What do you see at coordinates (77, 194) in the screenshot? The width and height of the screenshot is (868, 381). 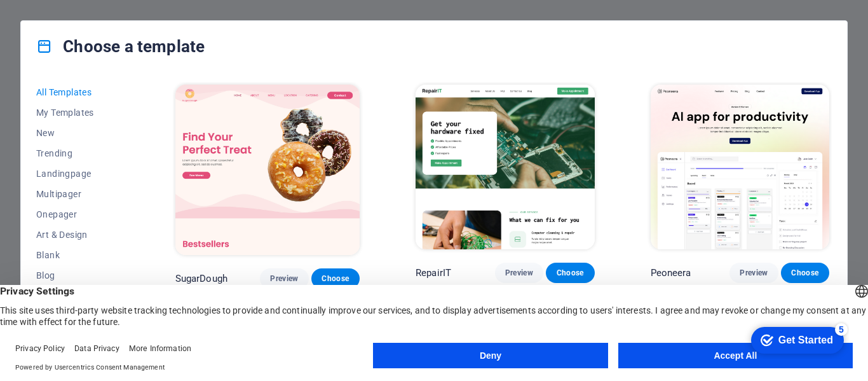 I see `button: Multipager` at bounding box center [77, 194].